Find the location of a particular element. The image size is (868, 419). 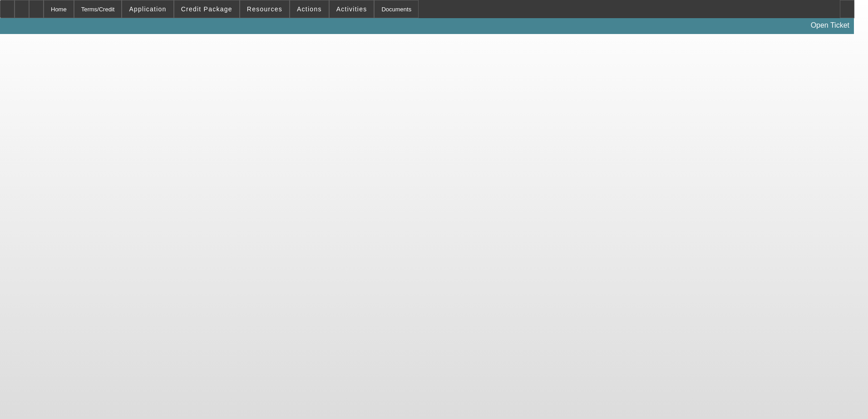

a: Open Ticket is located at coordinates (830, 25).